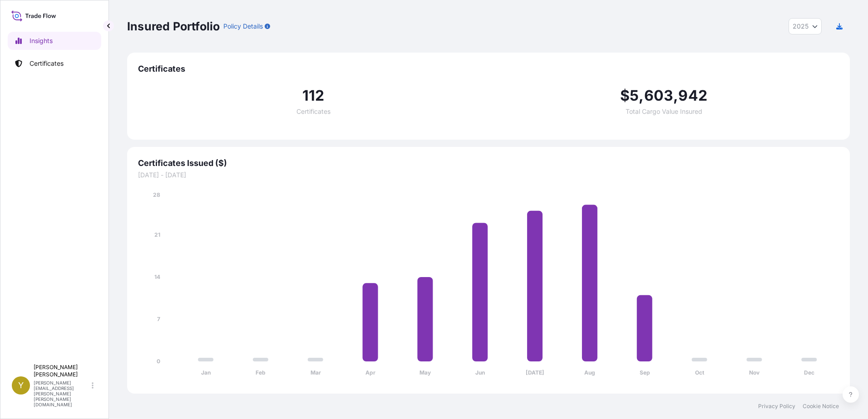  What do you see at coordinates (699, 373) in the screenshot?
I see `tspan: Oct` at bounding box center [699, 373].